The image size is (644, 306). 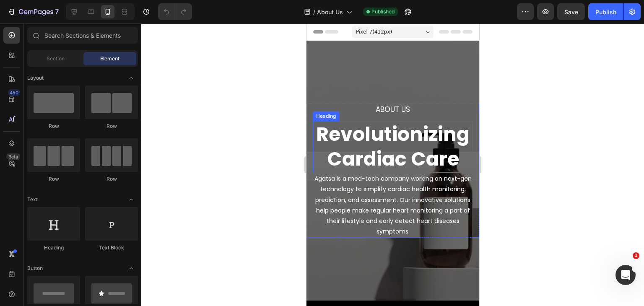 I want to click on input: Search Sections & Elements, so click(x=83, y=35).